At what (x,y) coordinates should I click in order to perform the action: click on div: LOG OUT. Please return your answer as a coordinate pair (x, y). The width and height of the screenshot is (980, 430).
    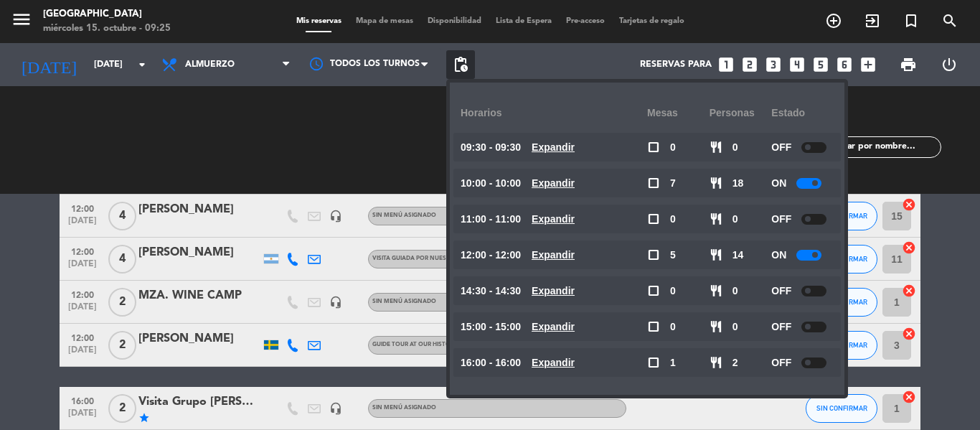
    Looking at the image, I should click on (949, 65).